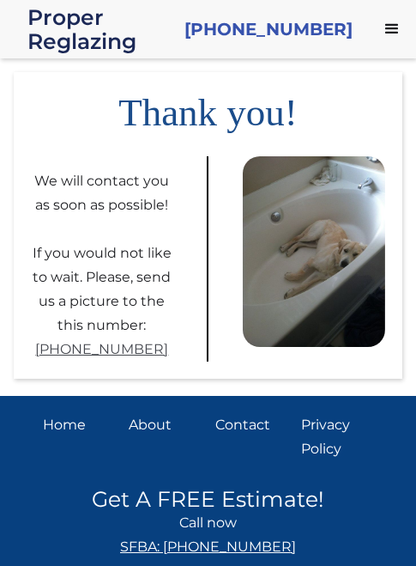  What do you see at coordinates (337, 437) in the screenshot?
I see `div: Privacy Policy` at bounding box center [337, 437].